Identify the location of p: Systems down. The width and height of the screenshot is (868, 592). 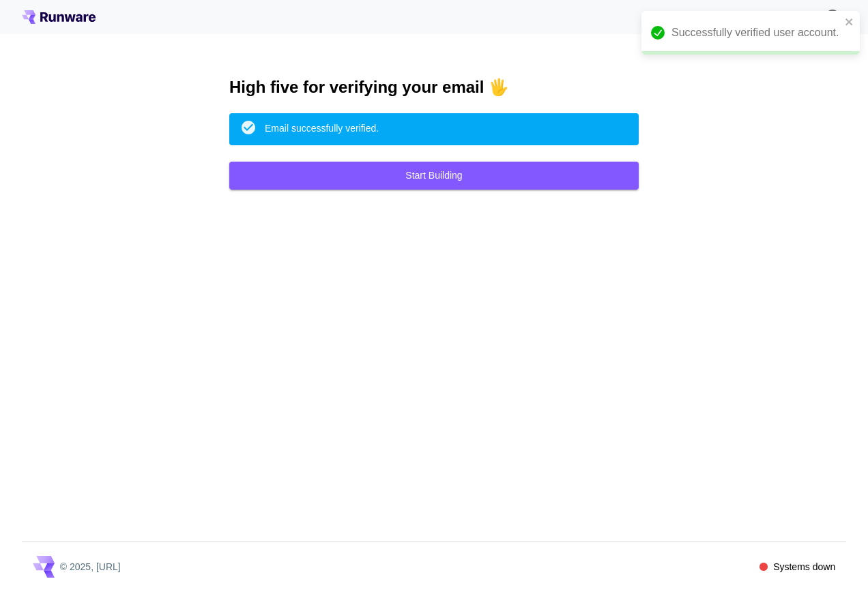
(802, 567).